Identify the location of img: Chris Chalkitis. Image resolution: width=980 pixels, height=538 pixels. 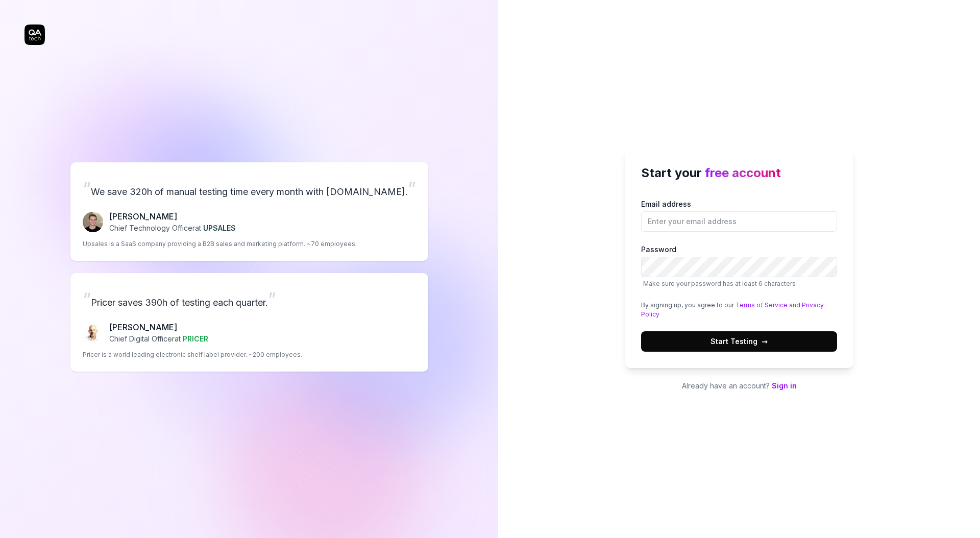
(93, 333).